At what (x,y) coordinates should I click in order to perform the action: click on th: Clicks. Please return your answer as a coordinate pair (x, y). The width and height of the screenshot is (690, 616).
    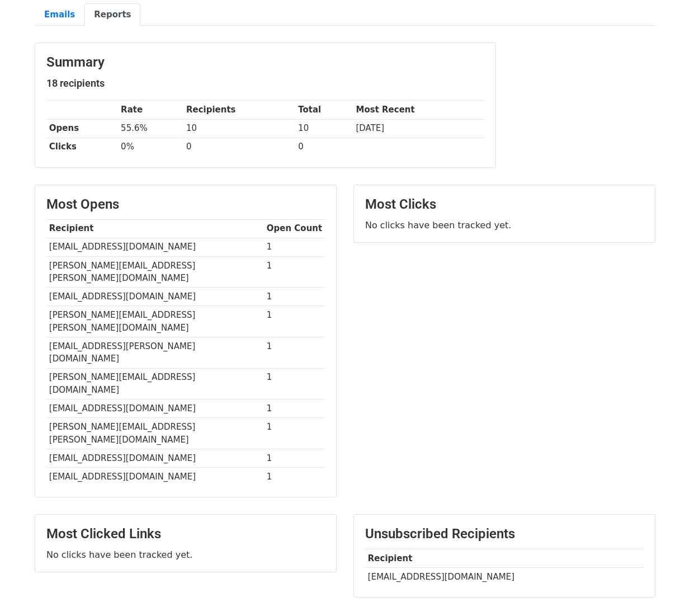
    Looking at the image, I should click on (82, 146).